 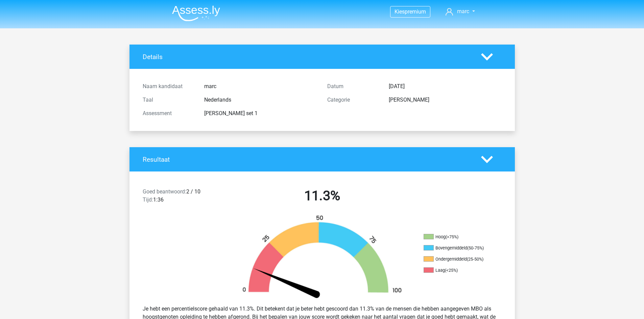 What do you see at coordinates (307, 160) in the screenshot?
I see `h4: Resultaat` at bounding box center [307, 160].